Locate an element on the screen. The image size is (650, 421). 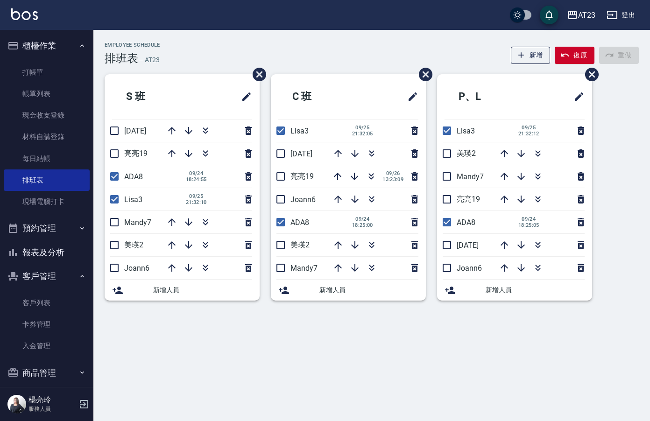
a: 材料自購登錄 is located at coordinates (47, 137).